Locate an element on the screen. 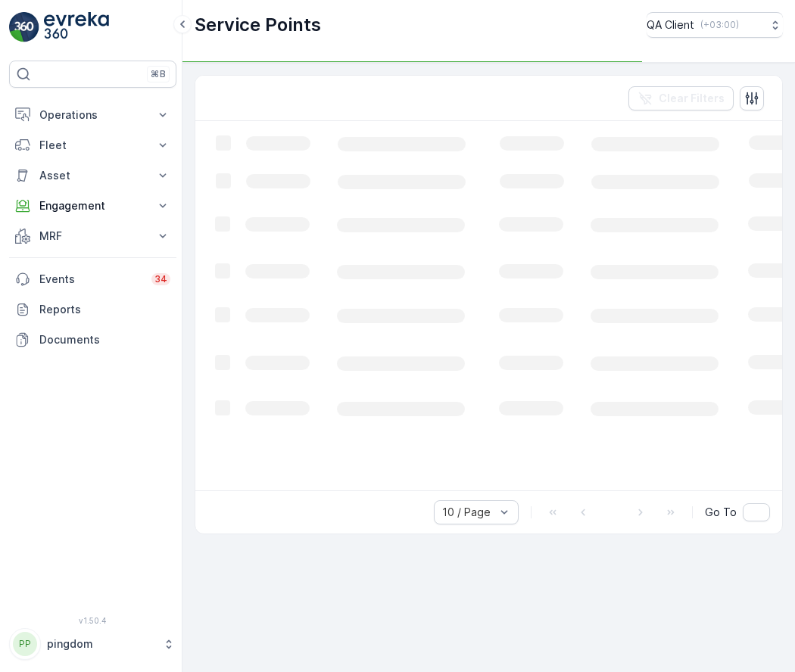 The height and width of the screenshot is (672, 795). p: Reports is located at coordinates (105, 309).